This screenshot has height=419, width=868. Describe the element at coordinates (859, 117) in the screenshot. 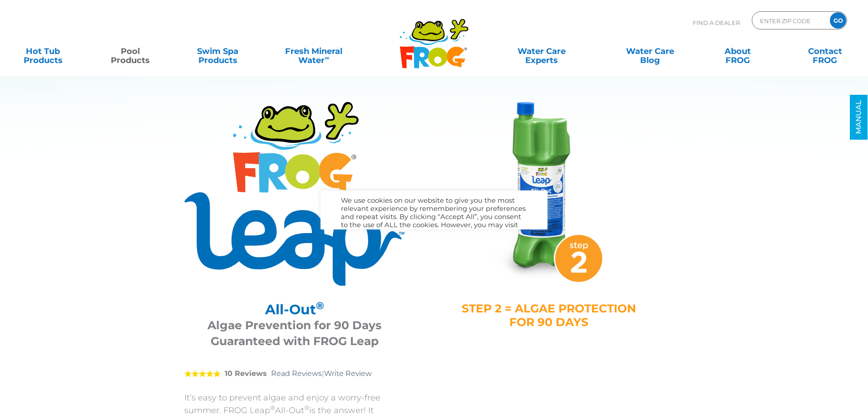

I see `a: MANUAL` at that location.